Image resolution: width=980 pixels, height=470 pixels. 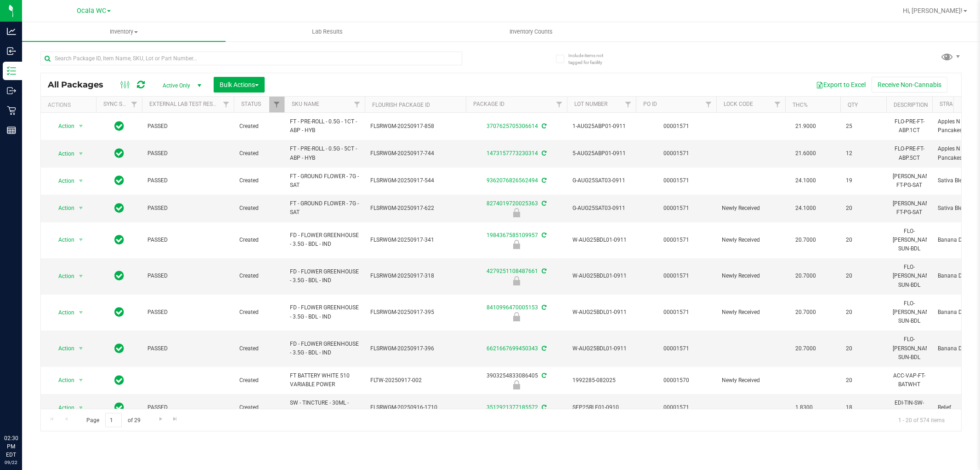 What do you see at coordinates (512, 203) in the screenshot?
I see `a: 8274019720025363` at bounding box center [512, 203].